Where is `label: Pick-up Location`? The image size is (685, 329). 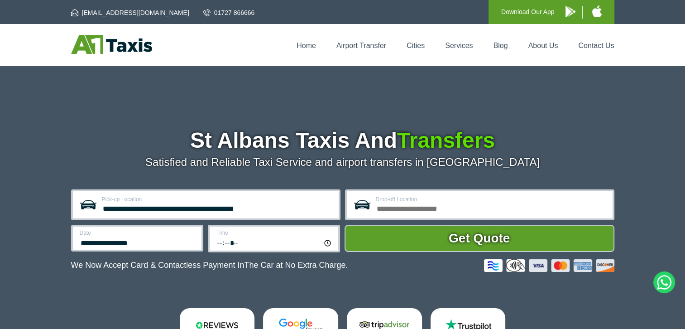 label: Pick-up Location is located at coordinates (217, 199).